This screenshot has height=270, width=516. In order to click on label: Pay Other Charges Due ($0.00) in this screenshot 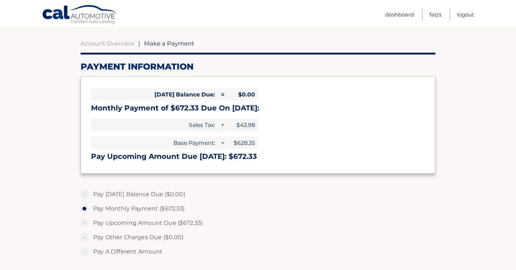, I will do `click(258, 237)`.